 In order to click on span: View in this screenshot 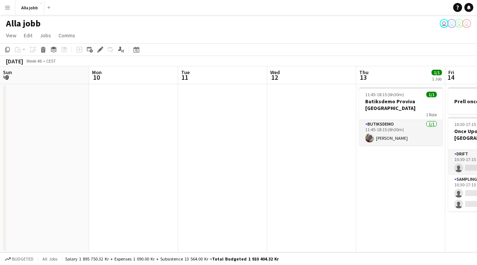, I will do `click(11, 35)`.